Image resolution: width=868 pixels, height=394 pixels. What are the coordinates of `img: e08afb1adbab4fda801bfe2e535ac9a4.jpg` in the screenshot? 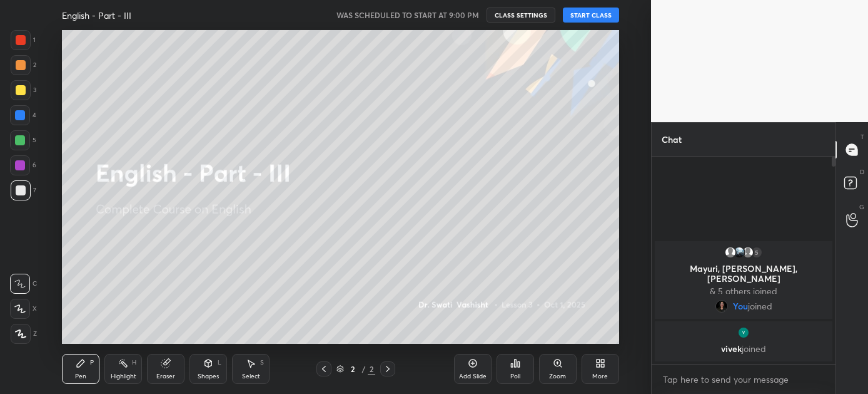 It's located at (721, 306).